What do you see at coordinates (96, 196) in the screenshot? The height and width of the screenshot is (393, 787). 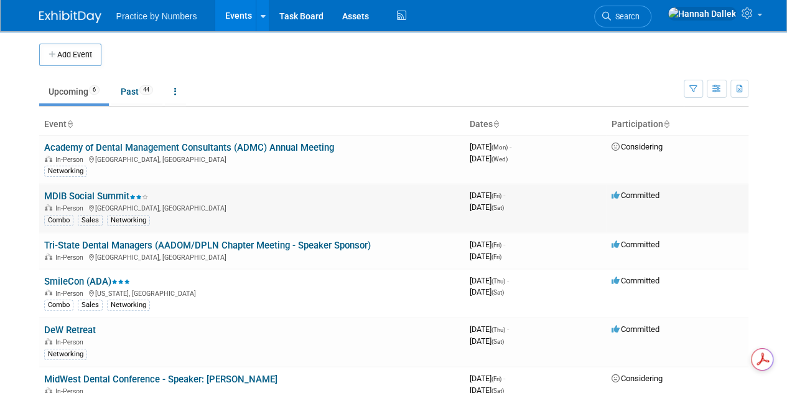 I see `a: MDIB Social Summit` at bounding box center [96, 196].